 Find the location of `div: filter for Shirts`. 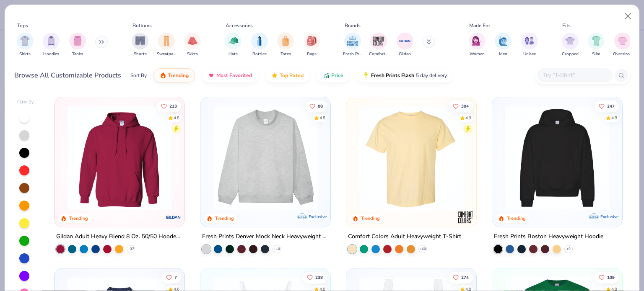

div: filter for Shirts is located at coordinates (25, 45).